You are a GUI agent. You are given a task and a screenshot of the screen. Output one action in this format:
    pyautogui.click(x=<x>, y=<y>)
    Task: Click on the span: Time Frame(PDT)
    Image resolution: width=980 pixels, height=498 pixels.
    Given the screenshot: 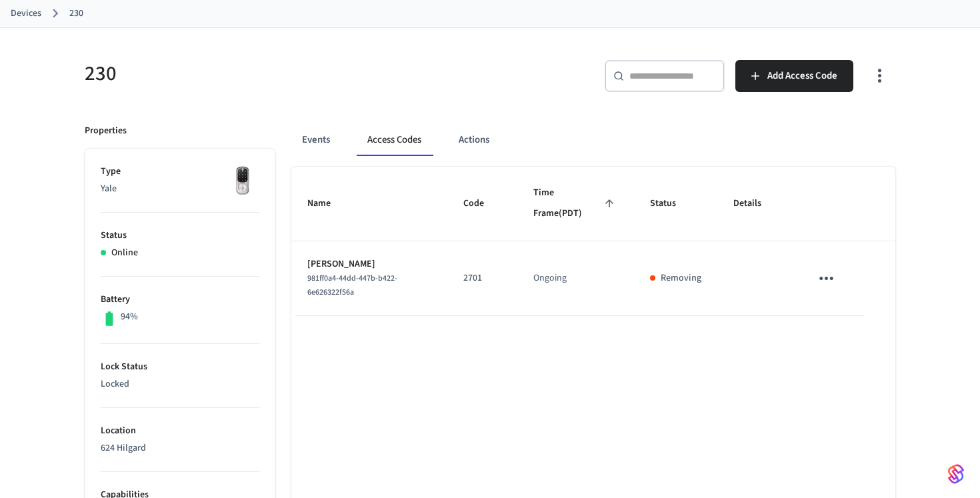 What is the action you would take?
    pyautogui.click(x=575, y=204)
    